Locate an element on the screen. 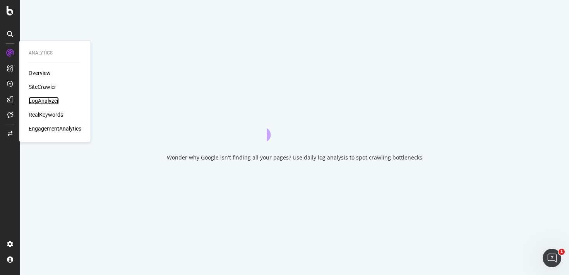 The image size is (569, 275). div: SiteCrawler is located at coordinates (42, 87).